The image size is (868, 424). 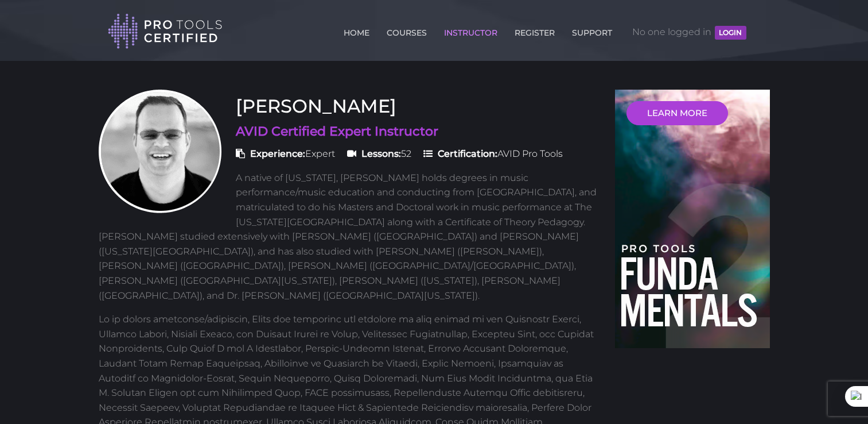 What do you see at coordinates (689, 32) in the screenshot?
I see `span: No one logged in` at bounding box center [689, 32].